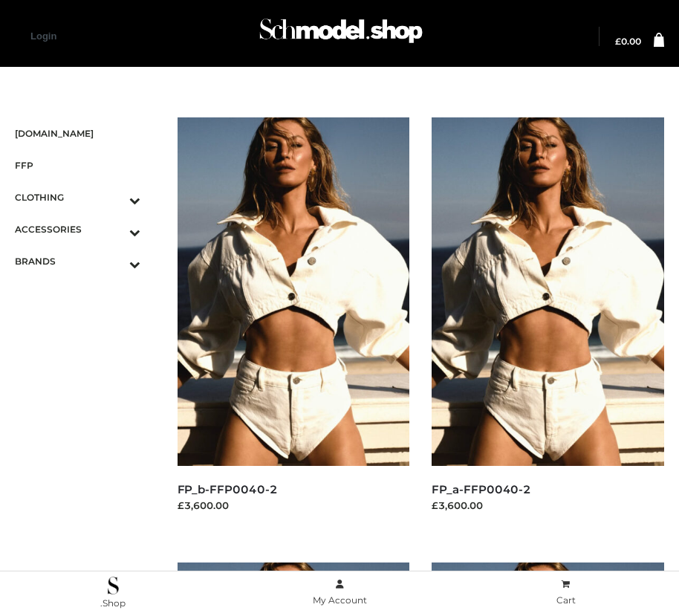  What do you see at coordinates (78, 261) in the screenshot?
I see `span: BRANDS` at bounding box center [78, 261].